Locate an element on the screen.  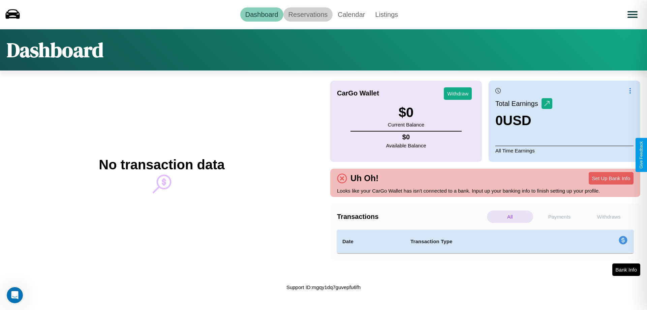
a: Listings is located at coordinates (387, 14).